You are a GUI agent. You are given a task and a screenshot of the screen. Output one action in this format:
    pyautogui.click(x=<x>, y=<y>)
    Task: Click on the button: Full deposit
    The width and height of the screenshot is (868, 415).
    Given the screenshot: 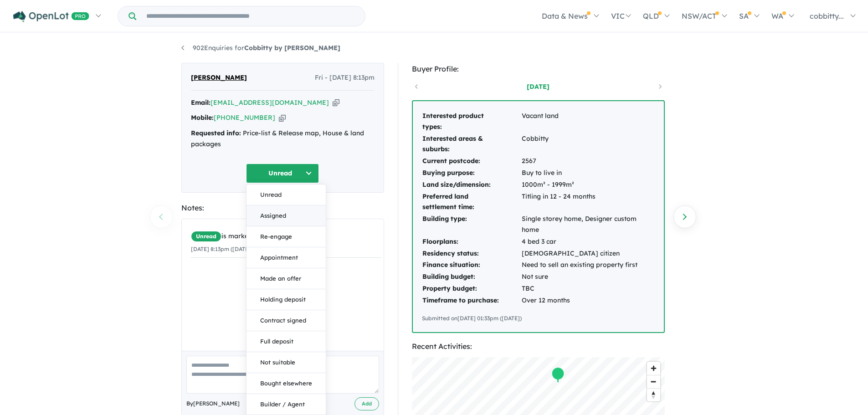 What is the action you would take?
    pyautogui.click(x=286, y=342)
    